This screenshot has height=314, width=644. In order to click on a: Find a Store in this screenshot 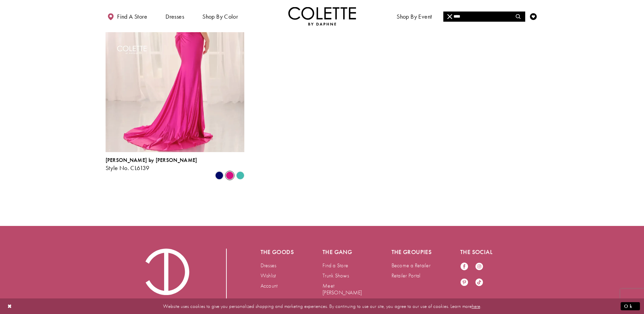, I will do `click(335, 265)`.